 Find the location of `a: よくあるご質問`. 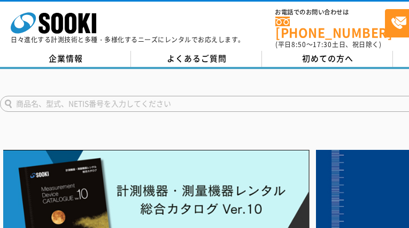

a: よくあるご質問 is located at coordinates (196, 59).